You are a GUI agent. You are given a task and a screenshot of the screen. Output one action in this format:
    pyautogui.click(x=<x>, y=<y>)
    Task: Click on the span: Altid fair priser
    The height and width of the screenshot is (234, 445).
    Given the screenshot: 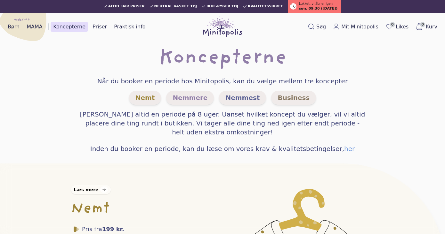 What is the action you would take?
    pyautogui.click(x=126, y=6)
    